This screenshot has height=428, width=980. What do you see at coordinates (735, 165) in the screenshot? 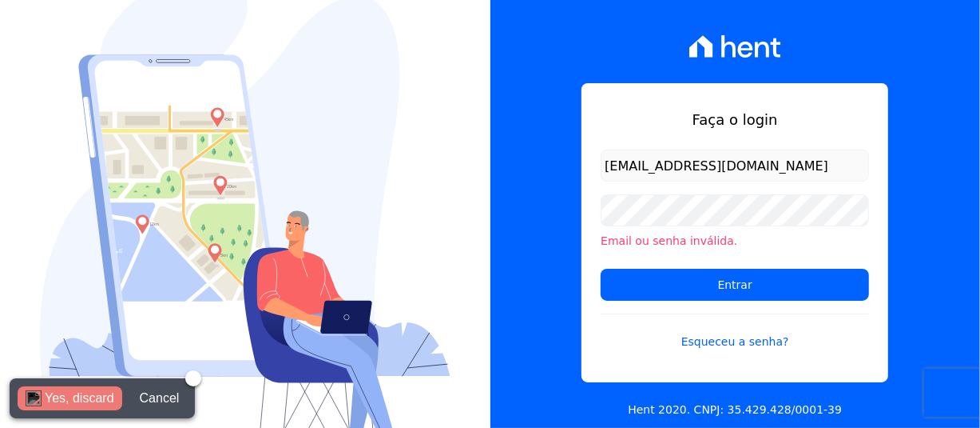
I see `input: Email` at bounding box center [735, 165].